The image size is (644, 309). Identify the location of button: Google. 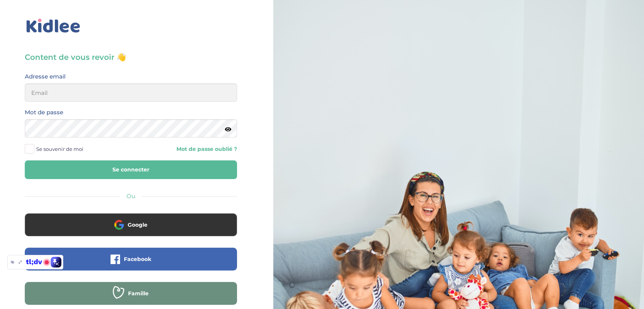
(131, 225).